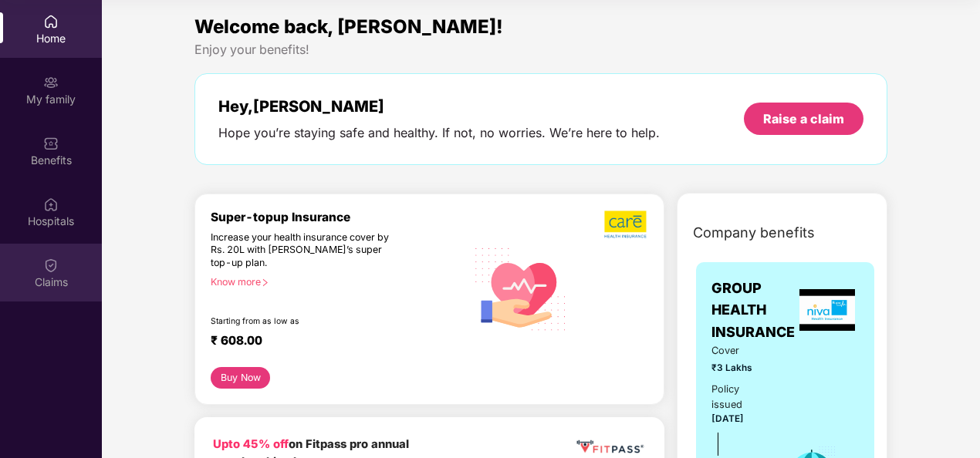  I want to click on div: Enjoy your benefits!, so click(541, 49).